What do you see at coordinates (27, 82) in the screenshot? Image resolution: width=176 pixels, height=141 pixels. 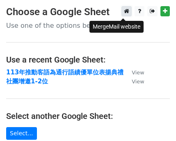 I see `a: 社團增邀1-2位` at bounding box center [27, 82].